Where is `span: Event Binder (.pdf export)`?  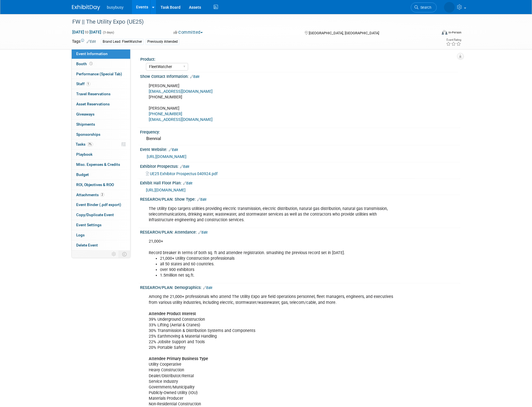
span: Event Binder (.pdf export) is located at coordinates (98, 205).